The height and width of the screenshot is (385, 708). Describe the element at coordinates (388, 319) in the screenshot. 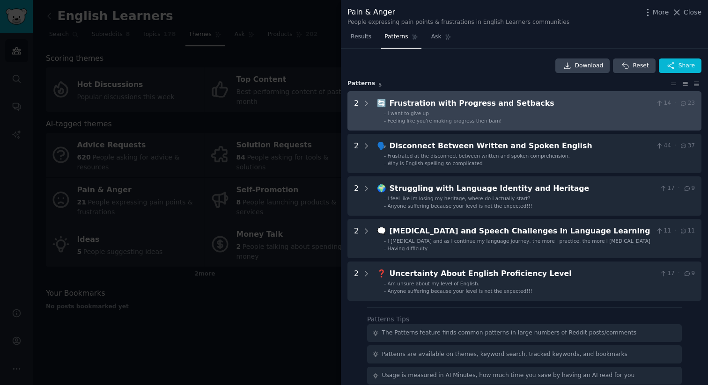

I see `label: Patterns Tips` at that location.